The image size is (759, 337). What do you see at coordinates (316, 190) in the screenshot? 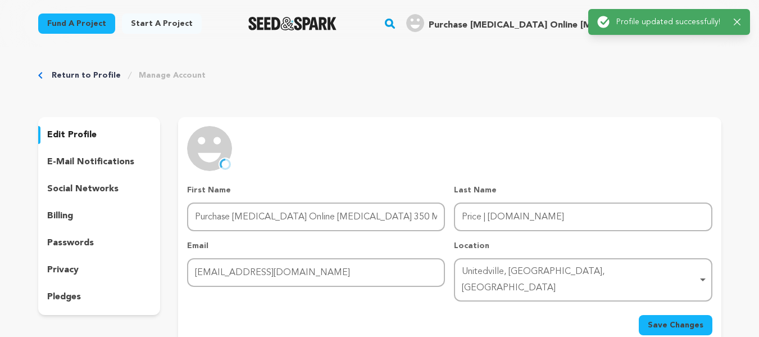
I see `p: First Name` at bounding box center [316, 190].